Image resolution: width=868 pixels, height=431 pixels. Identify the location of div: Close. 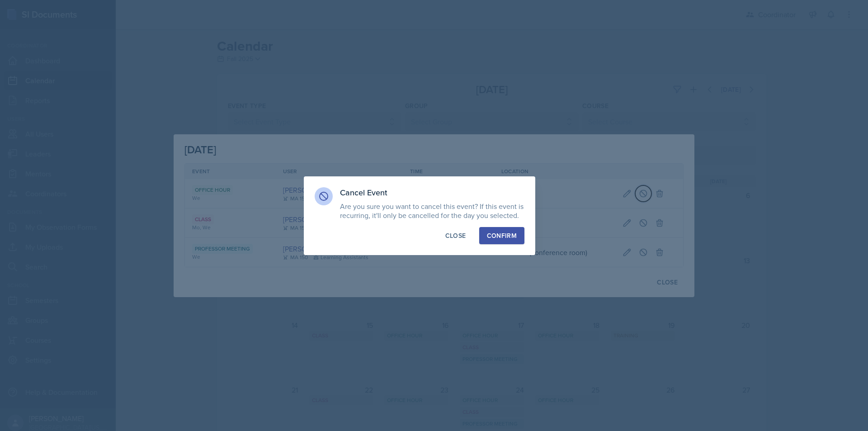
(456, 235).